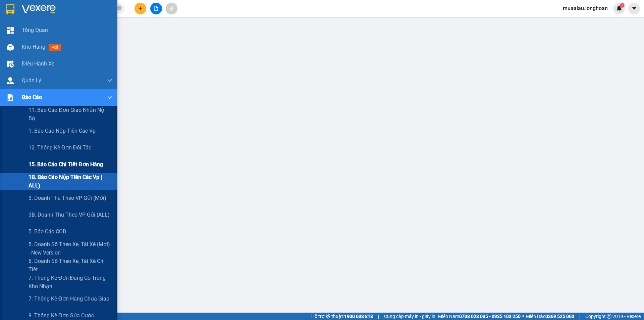 This screenshot has height=320, width=644. What do you see at coordinates (156, 8) in the screenshot?
I see `span: file-add` at bounding box center [156, 8].